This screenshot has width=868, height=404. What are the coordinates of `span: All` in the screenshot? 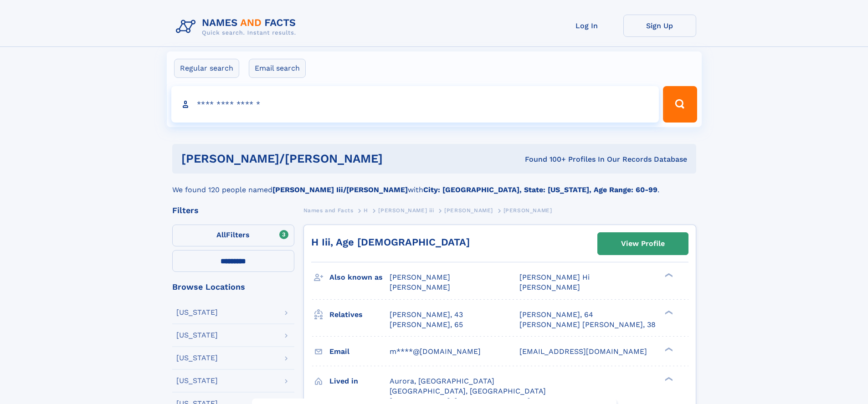 It's located at (221, 234).